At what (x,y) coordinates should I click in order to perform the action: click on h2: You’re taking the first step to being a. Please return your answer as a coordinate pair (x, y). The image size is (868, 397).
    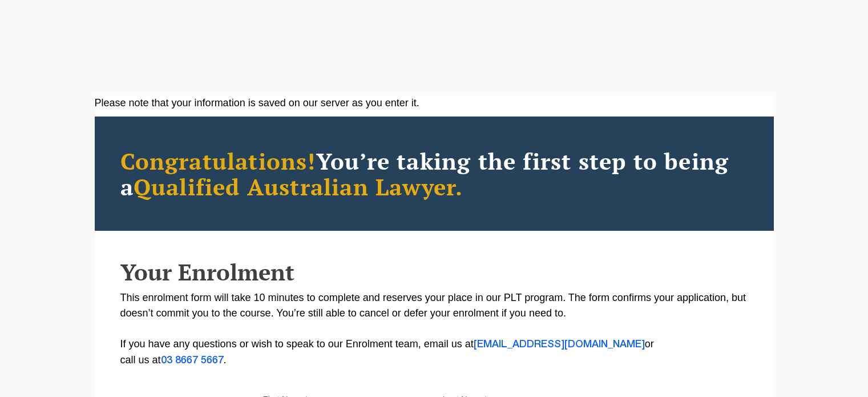
    Looking at the image, I should click on (434, 174).